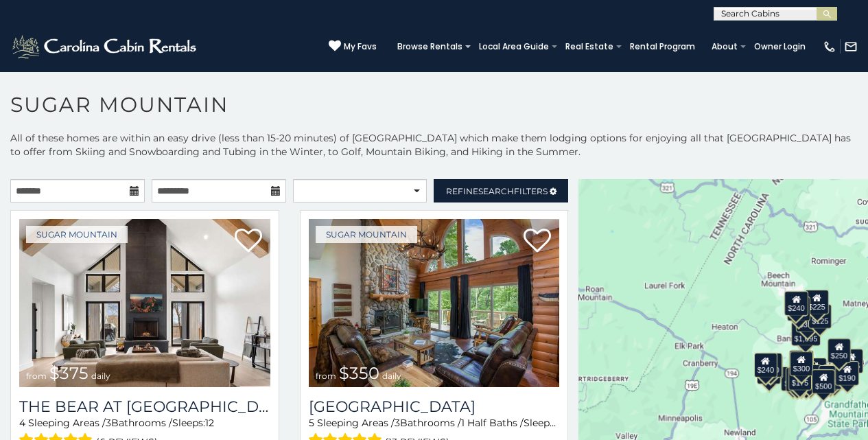 The height and width of the screenshot is (440, 868). What do you see at coordinates (663, 47) in the screenshot?
I see `a: Rental Program` at bounding box center [663, 47].